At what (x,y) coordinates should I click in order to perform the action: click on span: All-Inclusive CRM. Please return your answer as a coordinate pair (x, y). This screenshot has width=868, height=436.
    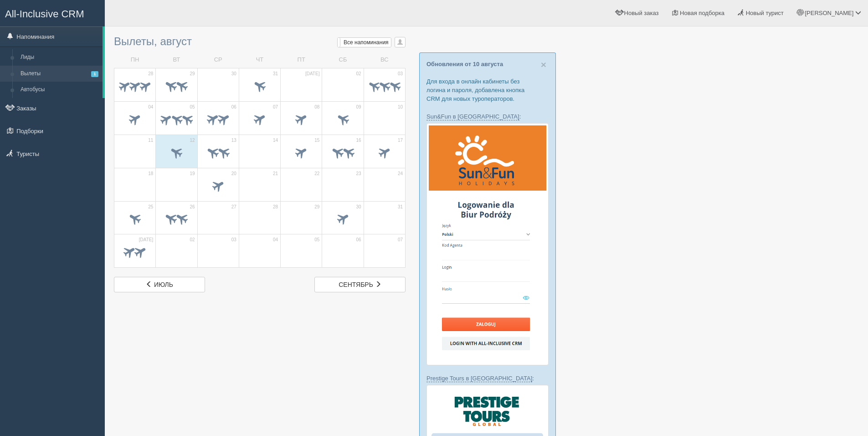
    Looking at the image, I should click on (45, 13).